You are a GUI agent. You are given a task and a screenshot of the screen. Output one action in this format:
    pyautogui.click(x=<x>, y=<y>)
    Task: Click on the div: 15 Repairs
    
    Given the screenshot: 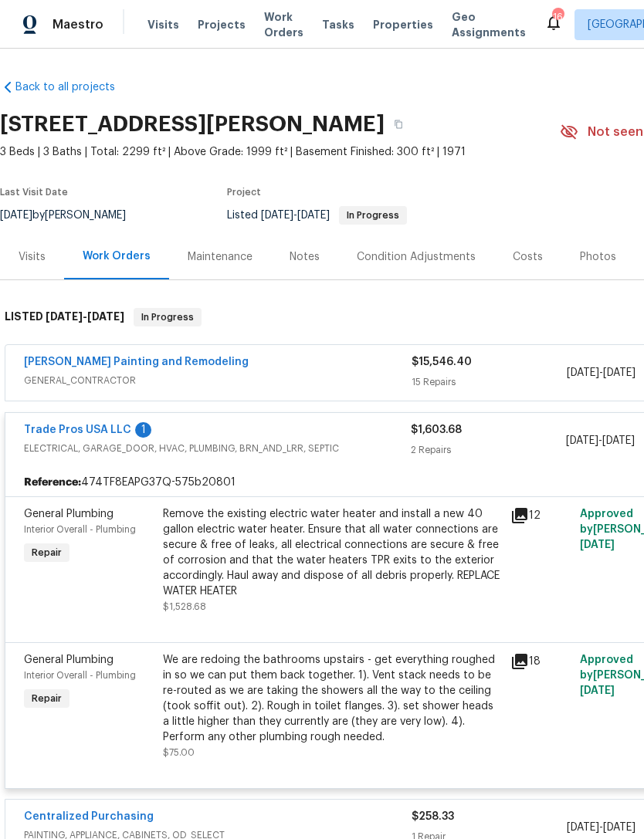 What is the action you would take?
    pyautogui.click(x=489, y=382)
    